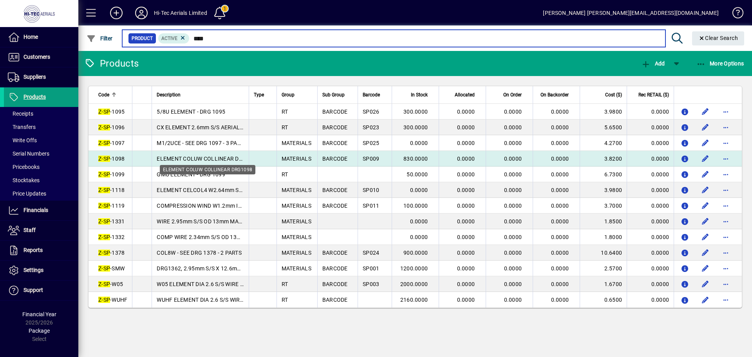 This screenshot has width=752, height=357. What do you see at coordinates (111, 253) in the screenshot?
I see `span: -1378` at bounding box center [111, 253].